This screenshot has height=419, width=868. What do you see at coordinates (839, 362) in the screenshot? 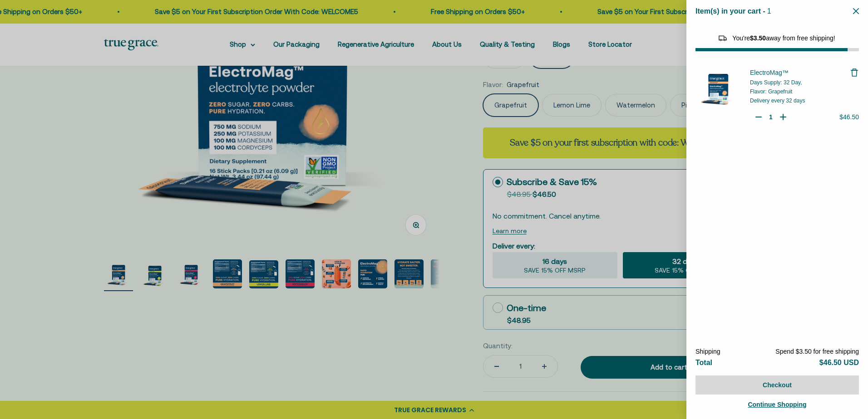
I see `span: $46.50 USD` at bounding box center [839, 362].